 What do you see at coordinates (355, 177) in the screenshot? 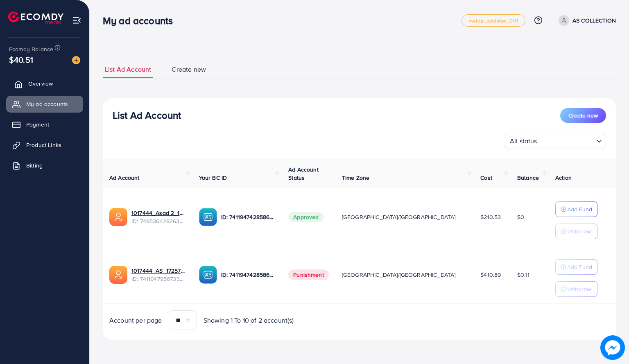
I see `span: Time Zone` at bounding box center [355, 177].